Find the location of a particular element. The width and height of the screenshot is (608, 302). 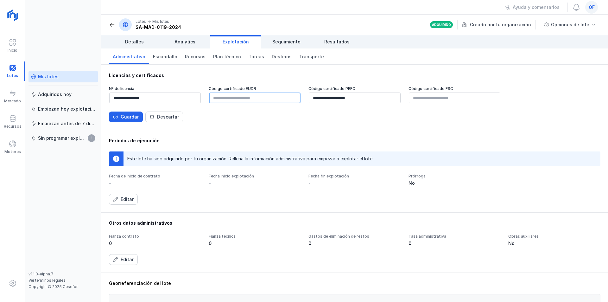

span: Destinos is located at coordinates (282, 57).